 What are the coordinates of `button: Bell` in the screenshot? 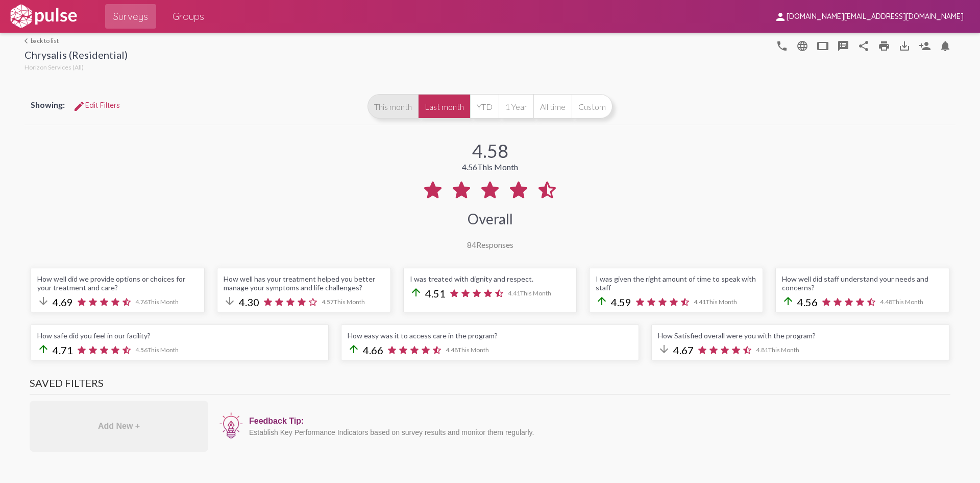 It's located at (946, 46).